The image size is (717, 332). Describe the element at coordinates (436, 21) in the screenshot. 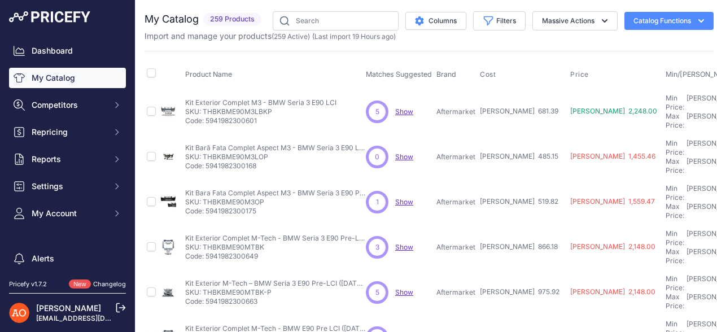

I see `button: Columns` at that location.